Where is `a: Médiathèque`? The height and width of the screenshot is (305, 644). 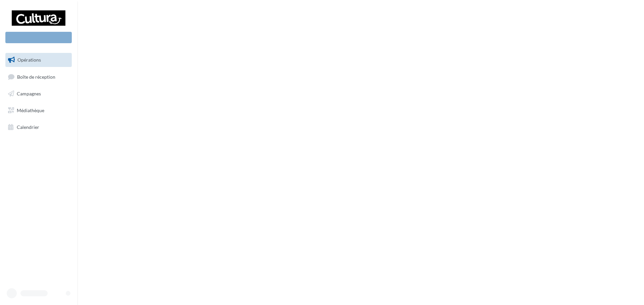 a: Médiathèque is located at coordinates (39, 111).